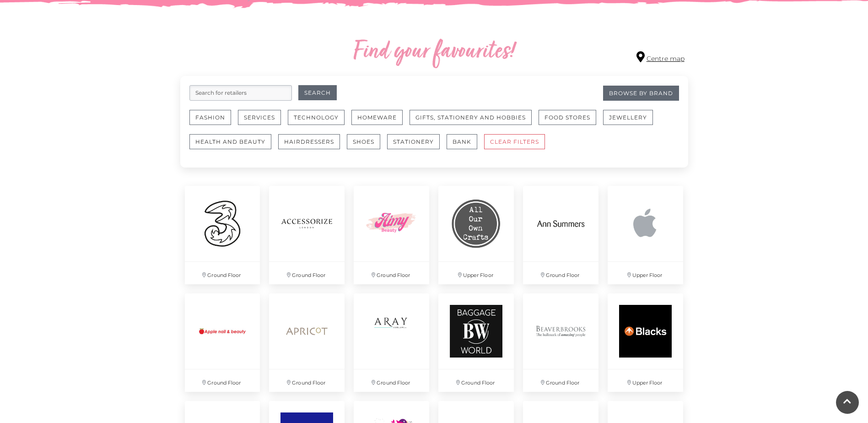 This screenshot has width=868, height=423. Describe the element at coordinates (377, 117) in the screenshot. I see `button: Homeware` at that location.